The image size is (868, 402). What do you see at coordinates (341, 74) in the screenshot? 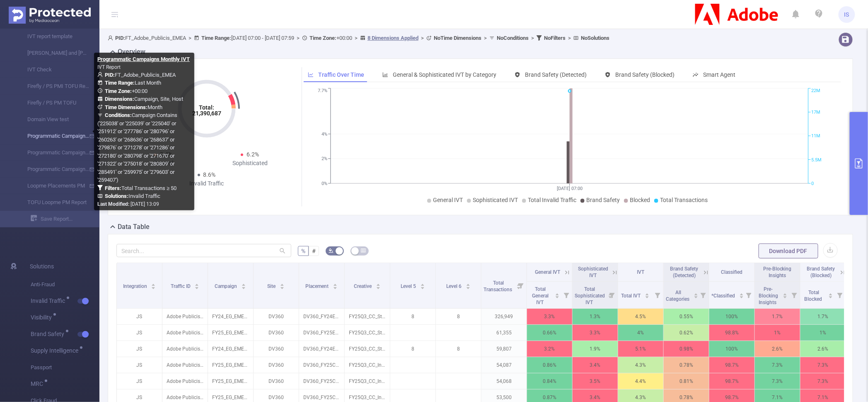
I see `span: Traffic Over Time` at bounding box center [341, 74].